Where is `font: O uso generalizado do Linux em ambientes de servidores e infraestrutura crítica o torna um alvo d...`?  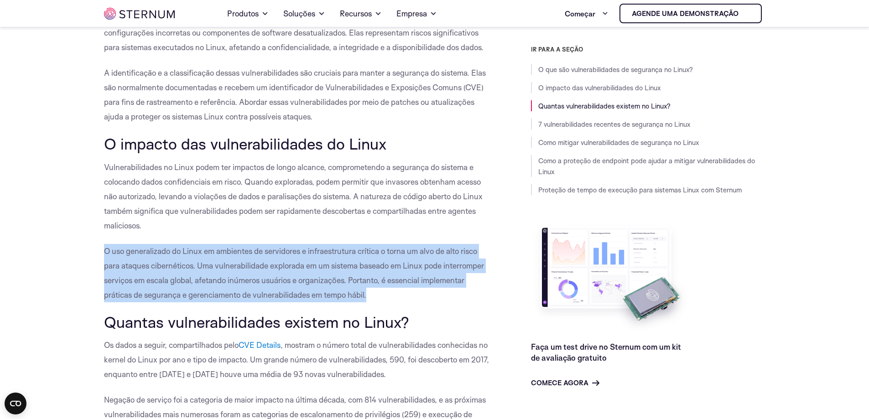
font: O uso generalizado do Linux em ambientes de servidores e infraestrutura crítica o torna um alvo d... is located at coordinates (294, 273).